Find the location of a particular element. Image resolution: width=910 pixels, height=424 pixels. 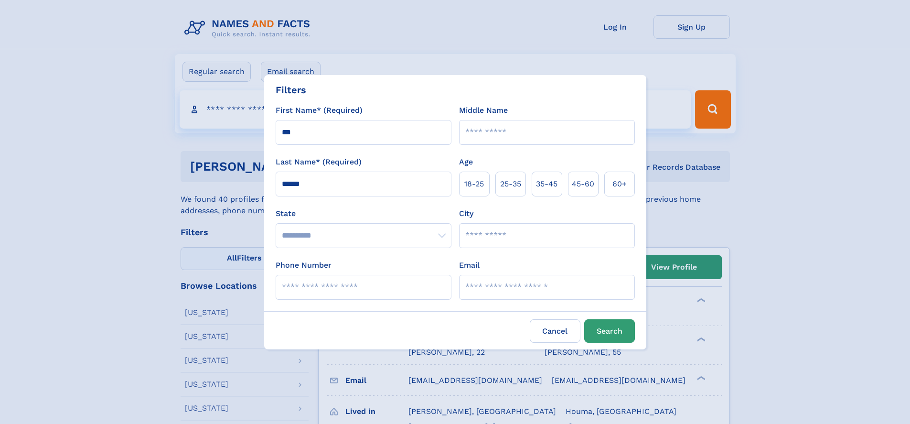

span: 60+ is located at coordinates (620, 184).